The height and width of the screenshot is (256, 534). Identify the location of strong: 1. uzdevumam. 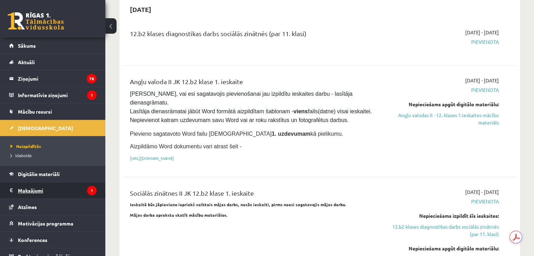
(291, 134).